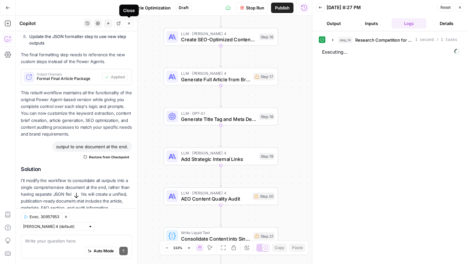  Describe the element at coordinates (282, 8) in the screenshot. I see `span: Publish` at that location.